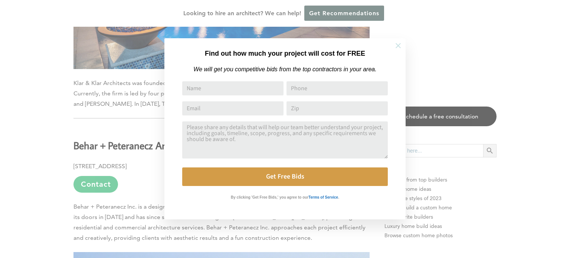  What do you see at coordinates (398, 46) in the screenshot?
I see `button: Close` at bounding box center [398, 46].